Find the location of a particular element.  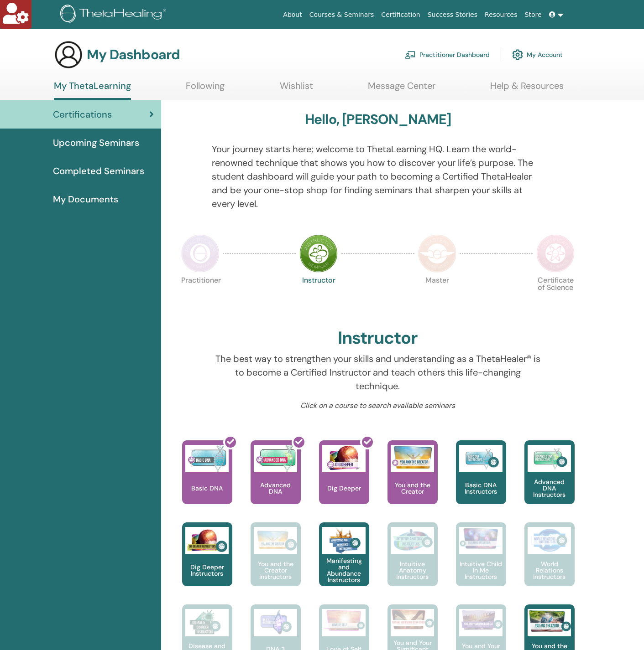

img: Intuitive Child In Me Instructors is located at coordinates (480, 538).